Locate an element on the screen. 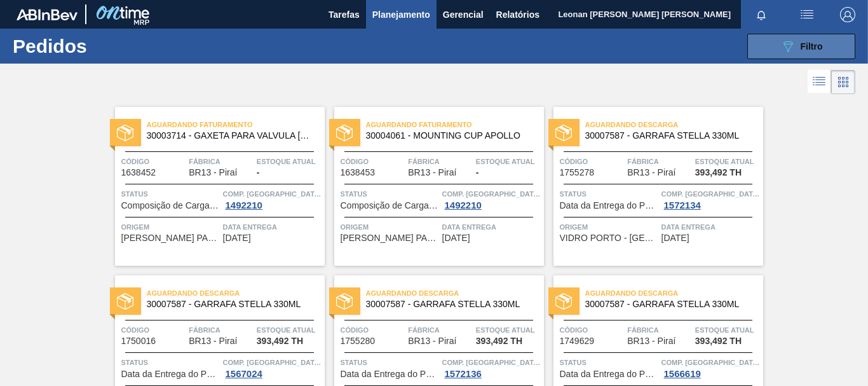 This screenshot has width=868, height=386. span: 1638453 is located at coordinates (358, 172).